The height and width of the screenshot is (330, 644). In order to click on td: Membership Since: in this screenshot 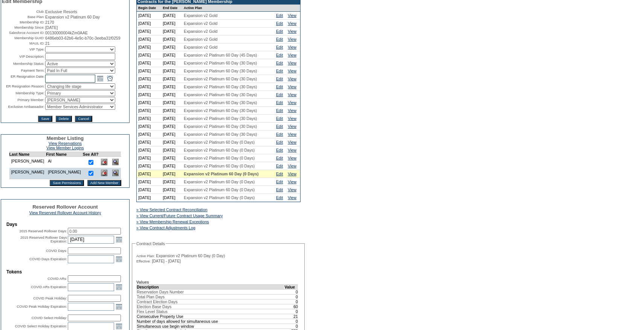, I will do `click(23, 27)`.